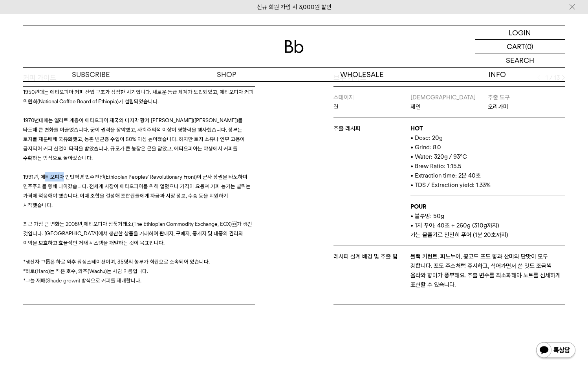 The height and width of the screenshot is (372, 588). What do you see at coordinates (488, 270) in the screenshot?
I see `p: 블랙 커런트, 피노누아, 콩코드 포도 향과 산미와 단맛이 모두 강합니다. 포도 주스처럼 쥬시하고, 식어가면서 쓴 맛도 조금씩 올라와 향미가 풍부해요. 추출 변수를 최소화해야 ...` at bounding box center [488, 270].